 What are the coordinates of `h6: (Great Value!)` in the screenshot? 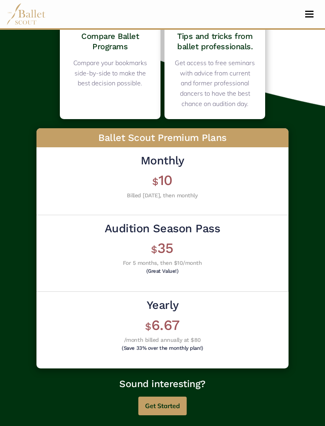 It's located at (162, 271).